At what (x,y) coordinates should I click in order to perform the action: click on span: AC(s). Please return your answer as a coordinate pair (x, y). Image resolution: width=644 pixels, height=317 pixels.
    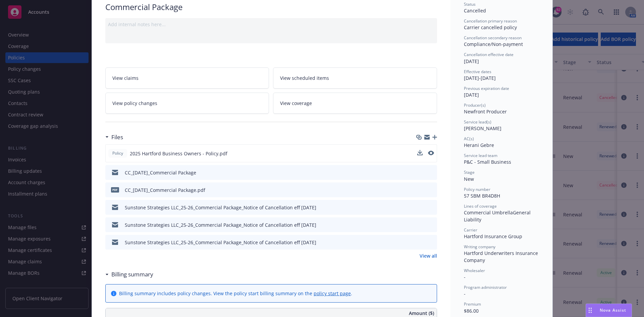
    Looking at the image, I should click on (469, 139).